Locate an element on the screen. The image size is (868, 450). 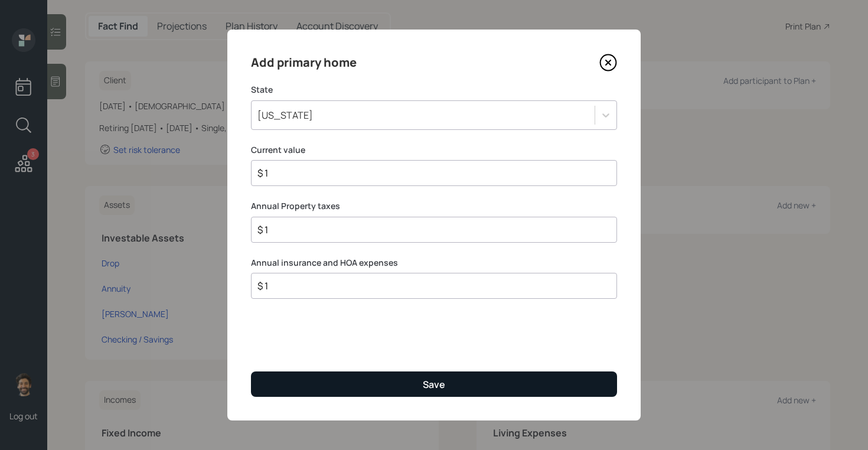
h4: Add primary home is located at coordinates (303, 63).